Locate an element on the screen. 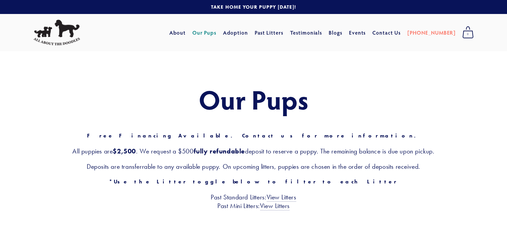 This screenshot has height=243, width=507. a: Our Pups is located at coordinates (204, 33).